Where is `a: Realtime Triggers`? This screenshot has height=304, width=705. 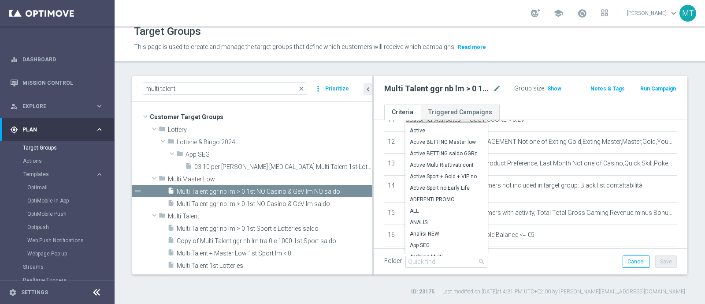 a: Realtime Triggers is located at coordinates (57, 280).